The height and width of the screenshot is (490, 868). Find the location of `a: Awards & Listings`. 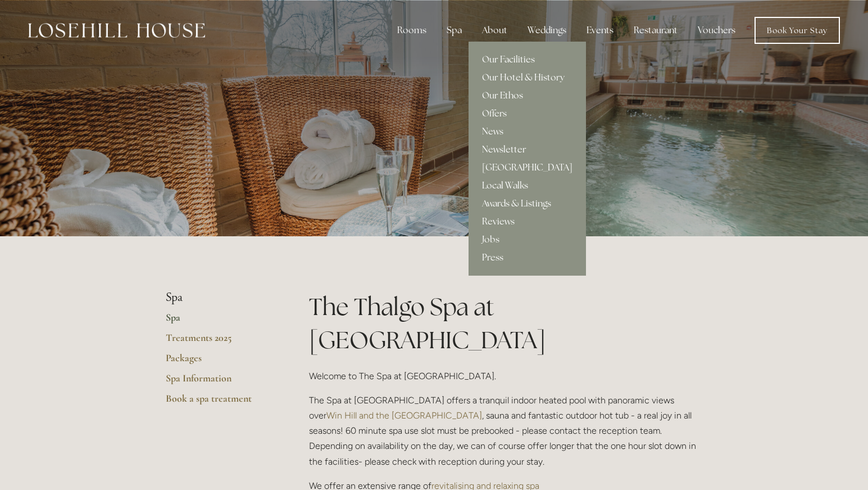

a: Awards & Listings is located at coordinates (527, 203).